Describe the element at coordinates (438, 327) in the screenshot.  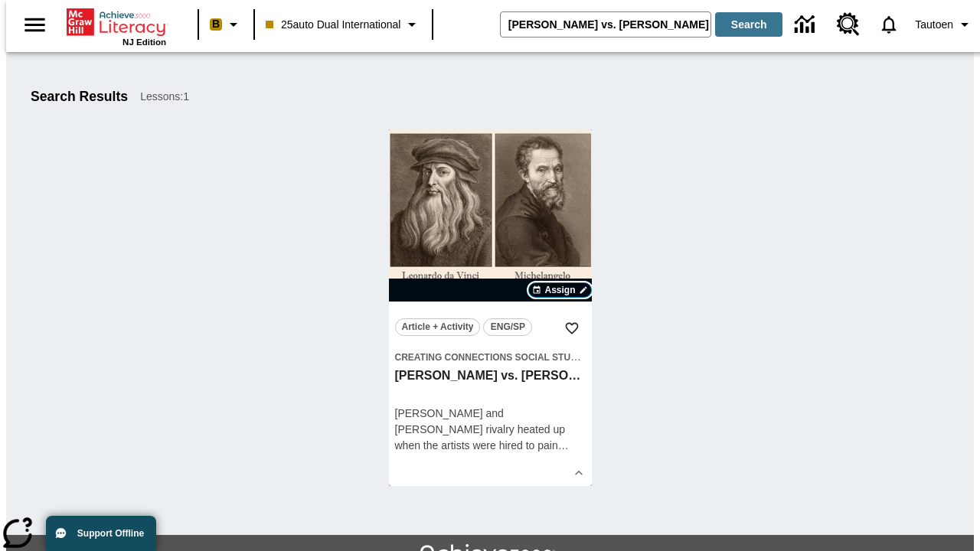
I see `button: Article + Activity` at that location.